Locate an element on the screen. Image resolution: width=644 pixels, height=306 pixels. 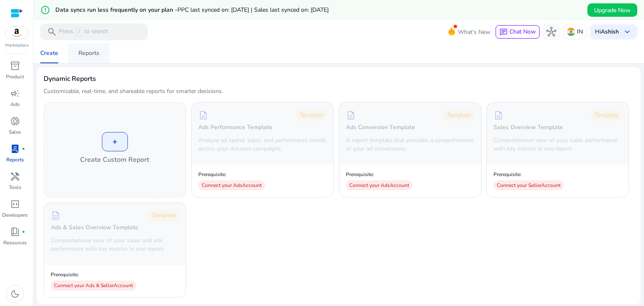
p: Customizable, real-time, and shareable reports for smarter decisions. is located at coordinates (133, 91).